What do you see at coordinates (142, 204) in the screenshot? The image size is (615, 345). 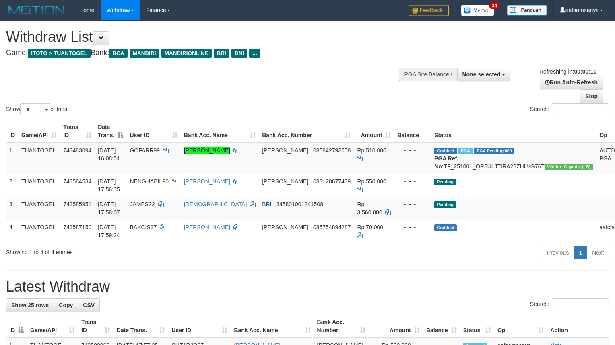 I see `span: JAMES22` at bounding box center [142, 204].